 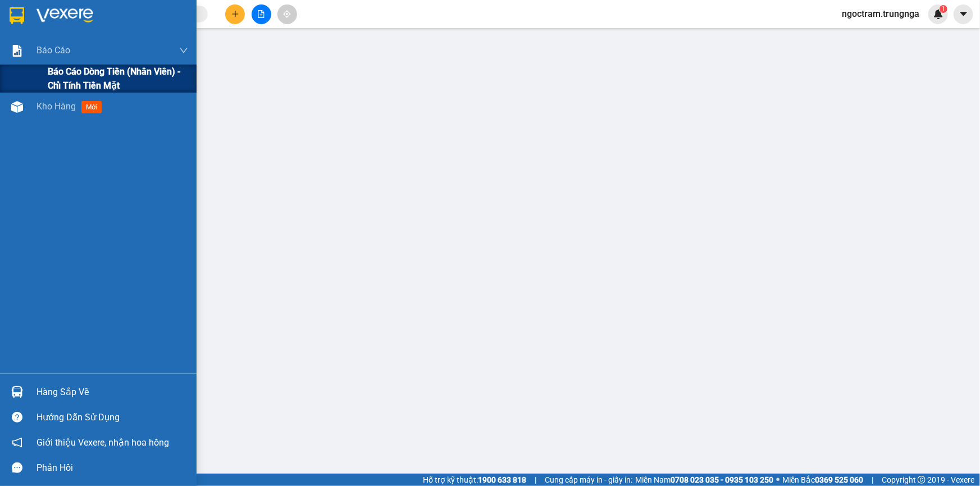 What do you see at coordinates (963, 14) in the screenshot?
I see `button: caret-down` at bounding box center [963, 14].